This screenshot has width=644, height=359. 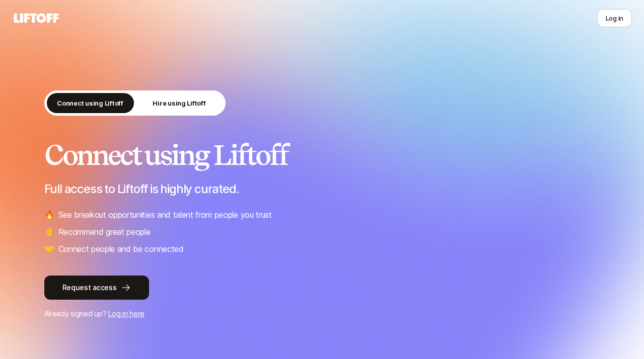 I want to click on p: Recommend great people, so click(x=104, y=232).